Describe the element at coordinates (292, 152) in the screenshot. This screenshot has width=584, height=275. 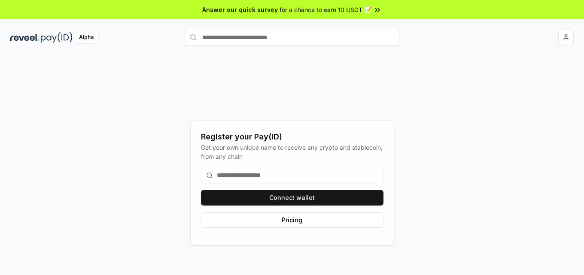
I see `div: Get your own unique name to receive any crypto and stablecoin, from any chain` at that location.